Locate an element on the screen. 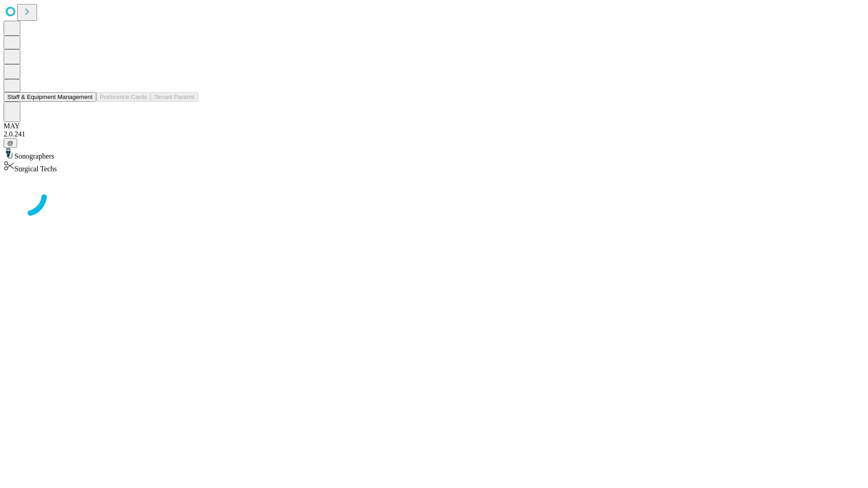 The image size is (868, 488). button: Tenant Params is located at coordinates (174, 97).